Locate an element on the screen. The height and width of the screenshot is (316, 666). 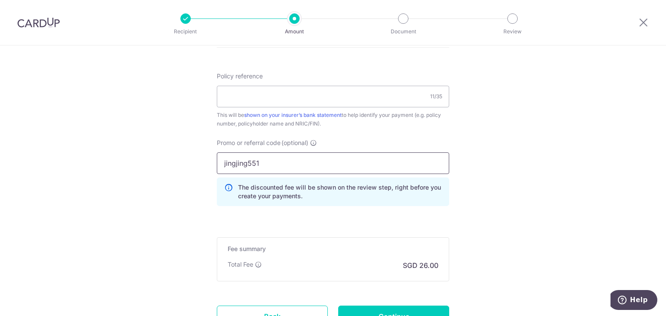
span: Help is located at coordinates (28, 10).